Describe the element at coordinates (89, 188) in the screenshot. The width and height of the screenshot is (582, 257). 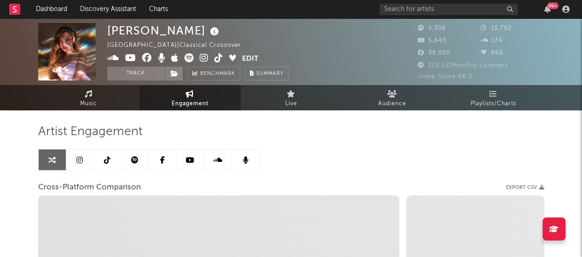
I see `span: Cross-Platform Comparison` at that location.